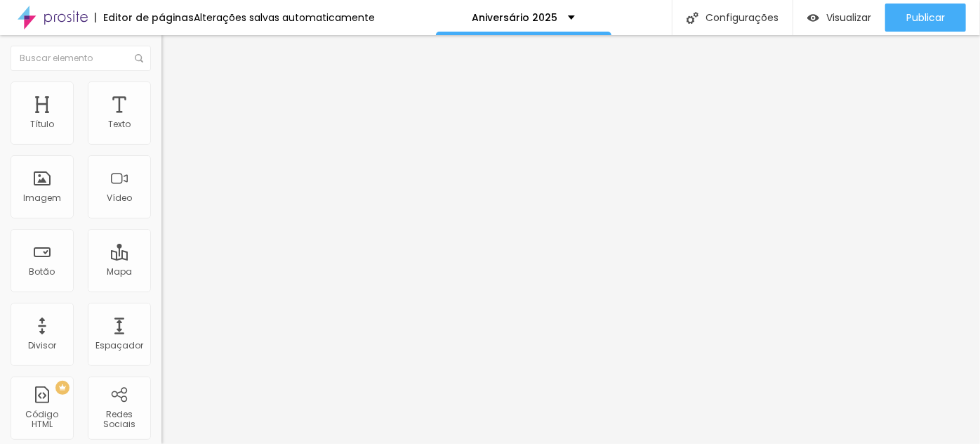 Image resolution: width=980 pixels, height=444 pixels. Describe the element at coordinates (813, 17) in the screenshot. I see `img: view-1.svg` at that location.